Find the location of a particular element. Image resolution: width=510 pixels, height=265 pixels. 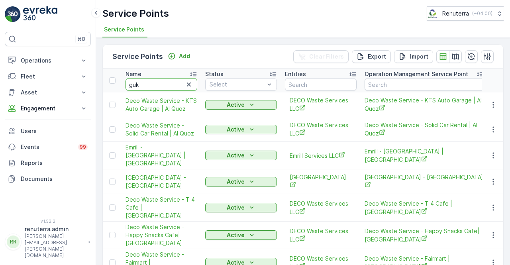

p: Status is located at coordinates (214, 74).